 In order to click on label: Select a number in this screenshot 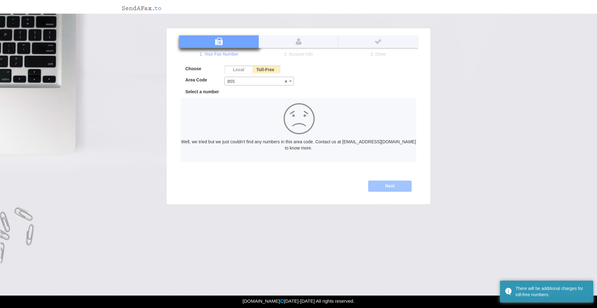, I will do `click(202, 92)`.